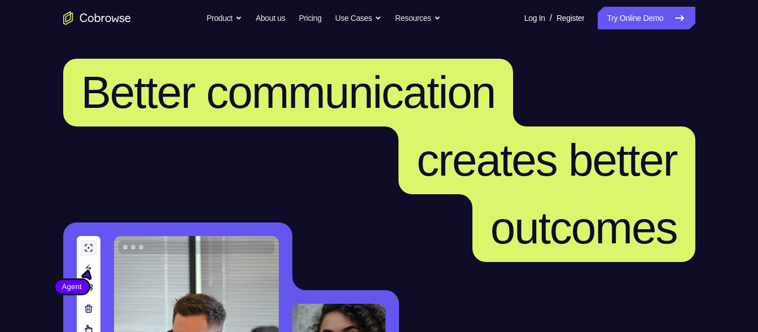 The image size is (758, 332). What do you see at coordinates (289, 92) in the screenshot?
I see `span: Better communication` at bounding box center [289, 92].